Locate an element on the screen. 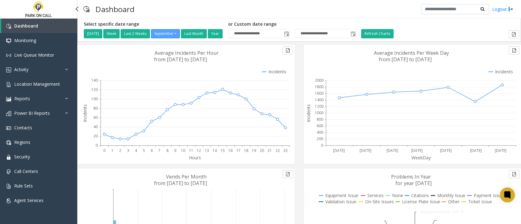 The width and height of the screenshot is (521, 224). h3: Dashboard is located at coordinates (115, 9).